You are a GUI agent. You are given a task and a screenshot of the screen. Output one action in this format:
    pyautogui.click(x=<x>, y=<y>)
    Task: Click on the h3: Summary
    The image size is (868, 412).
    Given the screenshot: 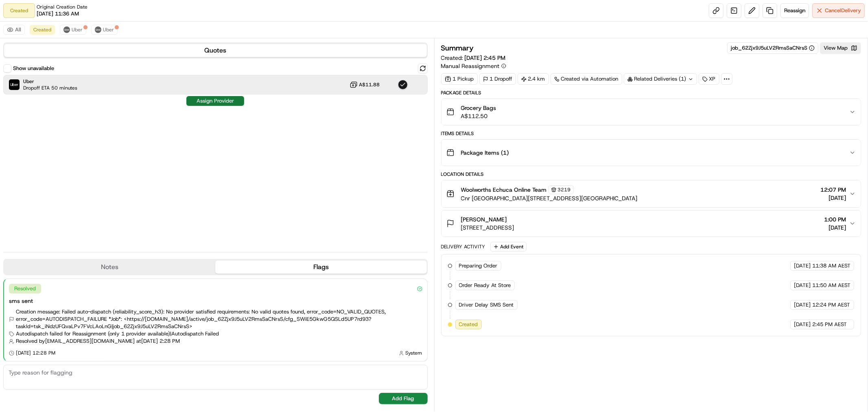 What is the action you would take?
    pyautogui.click(x=458, y=48)
    